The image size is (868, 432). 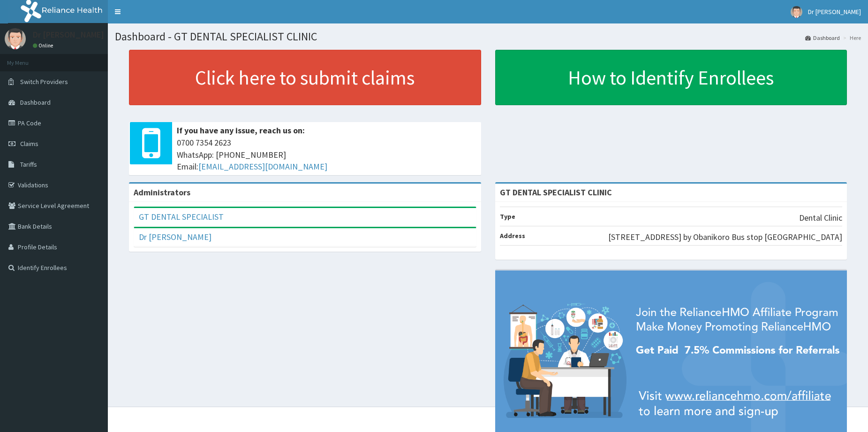 I want to click on b: If you have any issue, reach us on:, so click(x=241, y=130).